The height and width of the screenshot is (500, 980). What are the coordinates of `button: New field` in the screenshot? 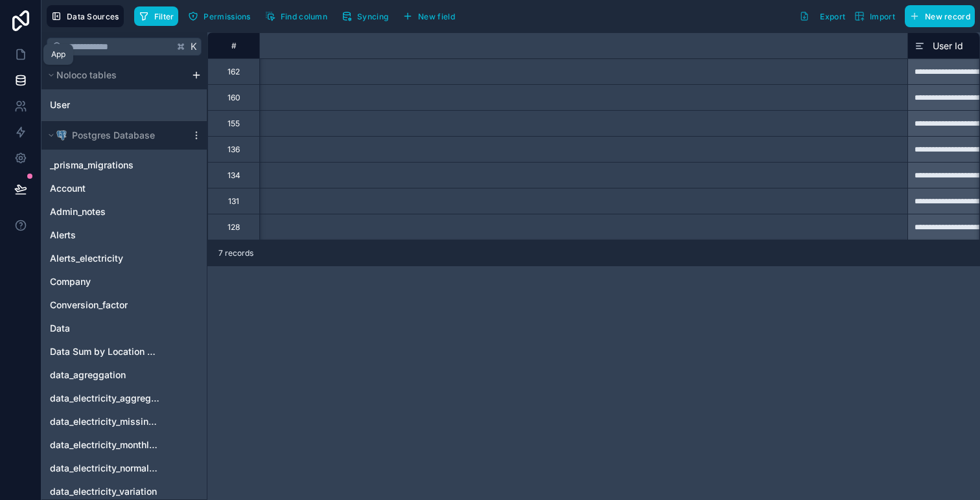 It's located at (428, 16).